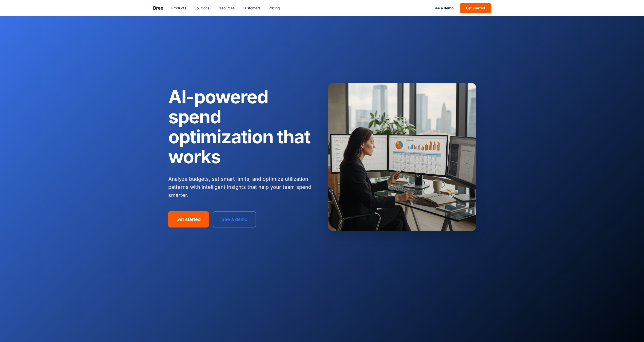 The height and width of the screenshot is (342, 644). What do you see at coordinates (234, 219) in the screenshot?
I see `button: See a demo` at bounding box center [234, 219].